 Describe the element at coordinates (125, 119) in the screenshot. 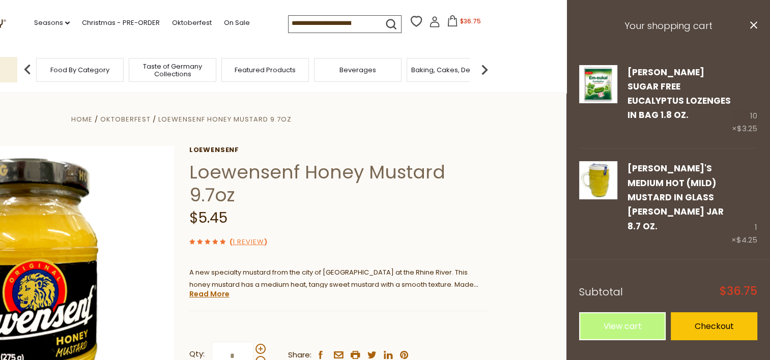

I see `span: Oktoberfest` at that location.